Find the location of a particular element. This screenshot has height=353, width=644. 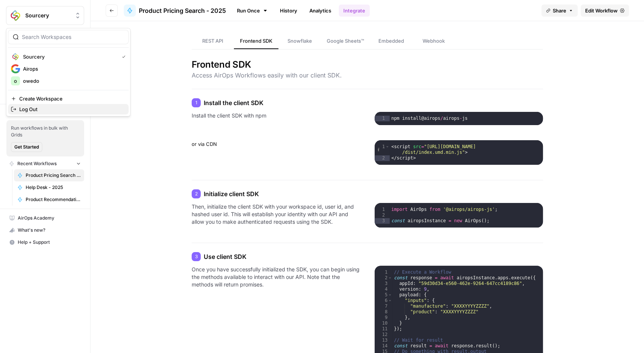

span: Embedded is located at coordinates (391, 41).